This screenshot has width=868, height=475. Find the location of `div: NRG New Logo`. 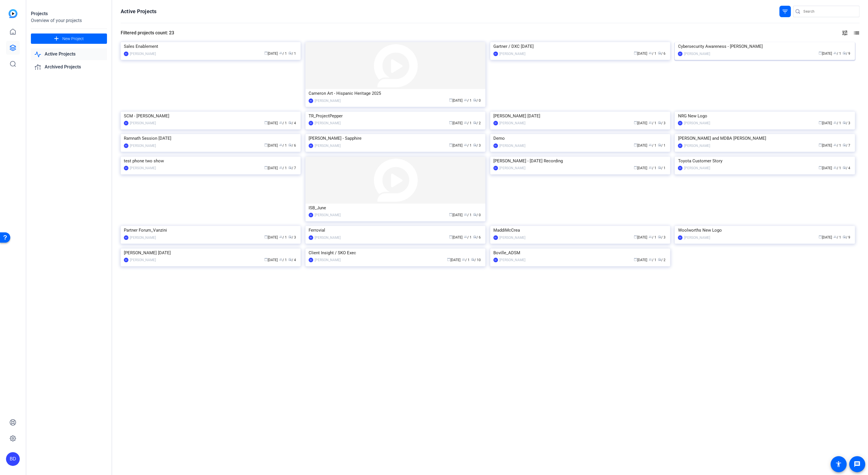

div: NRG New Logo is located at coordinates (765, 116).